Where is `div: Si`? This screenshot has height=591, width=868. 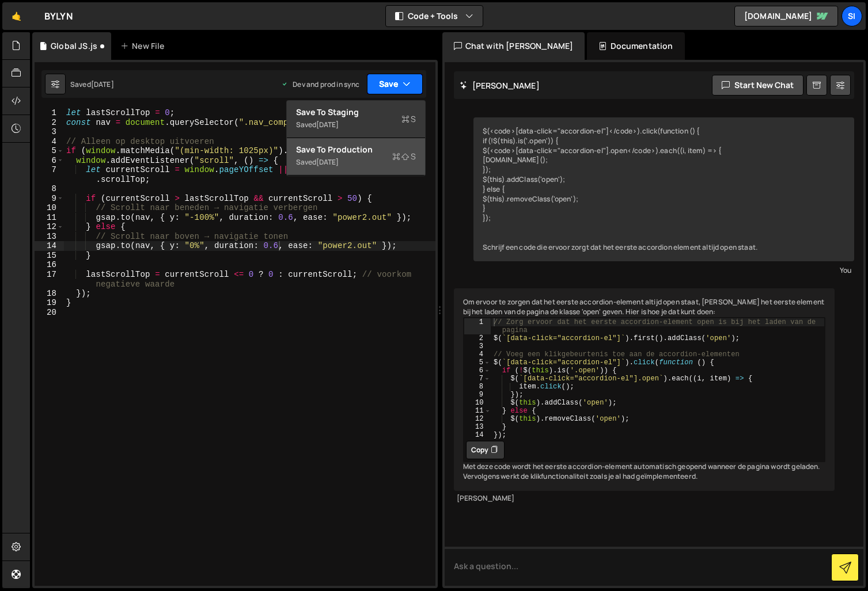
div: Si is located at coordinates (852, 16).